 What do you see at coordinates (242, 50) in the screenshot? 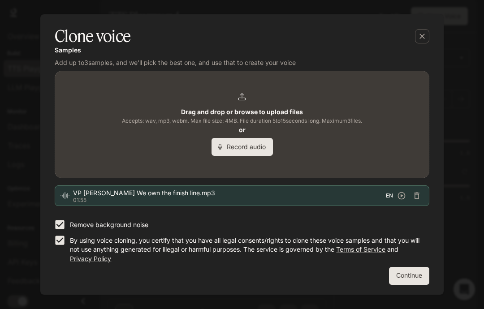
I see `h6: Samples` at bounding box center [242, 50].